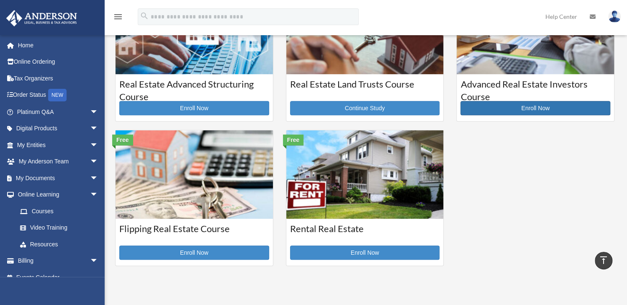  What do you see at coordinates (365, 108) in the screenshot?
I see `a: Continue Study` at bounding box center [365, 108].